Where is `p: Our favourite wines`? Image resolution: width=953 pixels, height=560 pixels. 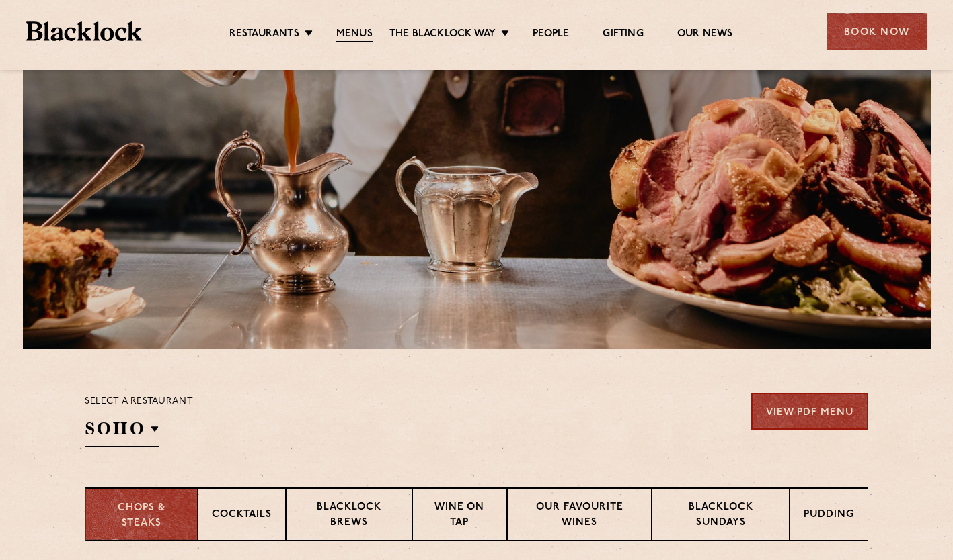
p: Our favourite wines is located at coordinates (579, 516).